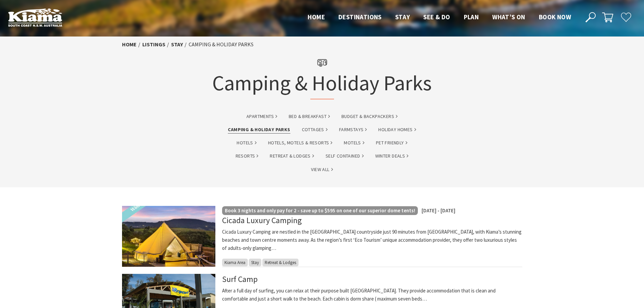  What do you see at coordinates (177, 44) in the screenshot?
I see `a: Stay` at bounding box center [177, 44].